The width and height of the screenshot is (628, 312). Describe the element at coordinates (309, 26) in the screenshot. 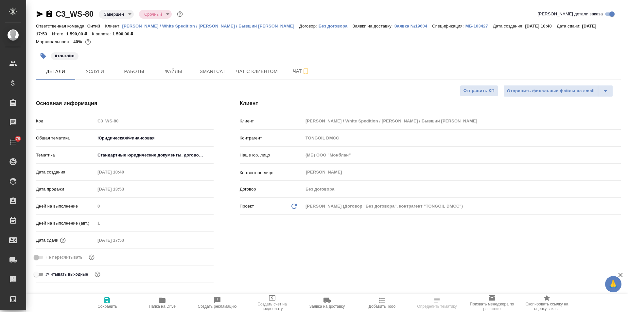

I see `p: Договор:` at that location.